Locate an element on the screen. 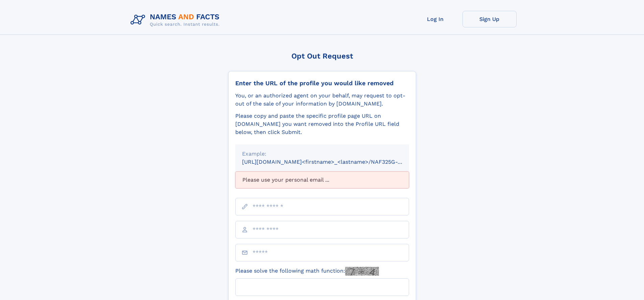  div: Enter the URL of the profile you would like removed is located at coordinates (322, 83).